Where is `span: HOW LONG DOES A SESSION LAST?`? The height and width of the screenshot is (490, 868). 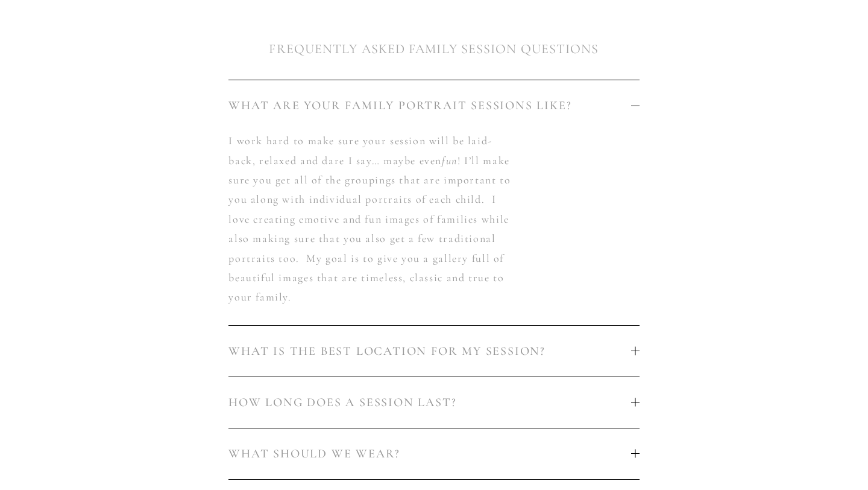 span: HOW LONG DOES A SESSION LAST? is located at coordinates (429, 403).